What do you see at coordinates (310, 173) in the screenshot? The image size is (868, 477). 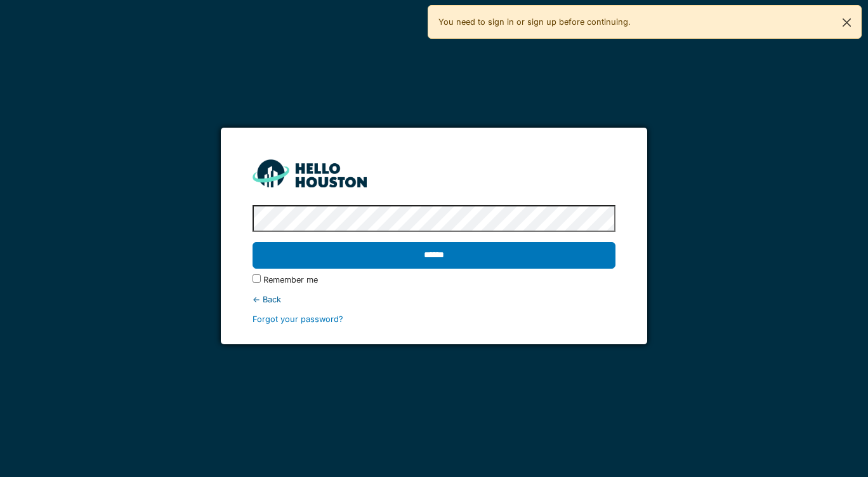 I see `img: HH_line-BYnF2_Hg.png` at bounding box center [310, 173].